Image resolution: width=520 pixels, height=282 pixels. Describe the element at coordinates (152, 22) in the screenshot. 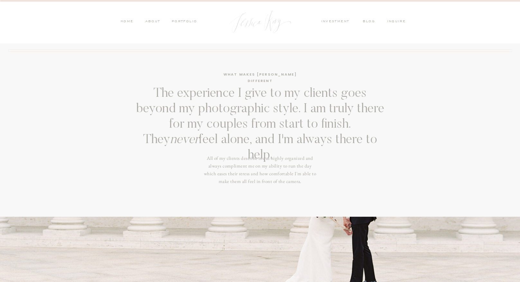

I see `nav: ABOUT` at that location.